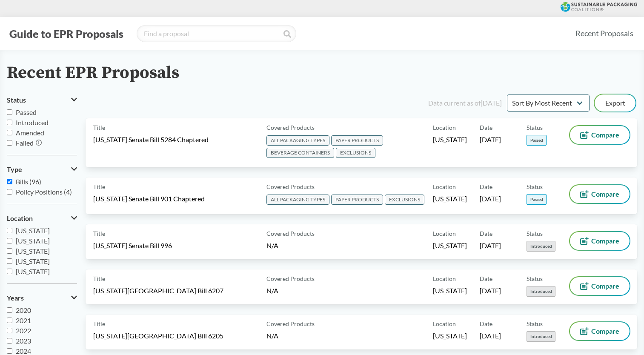 This screenshot has width=644, height=355. Describe the element at coordinates (29, 182) in the screenshot. I see `span: Bills (96)` at that location.